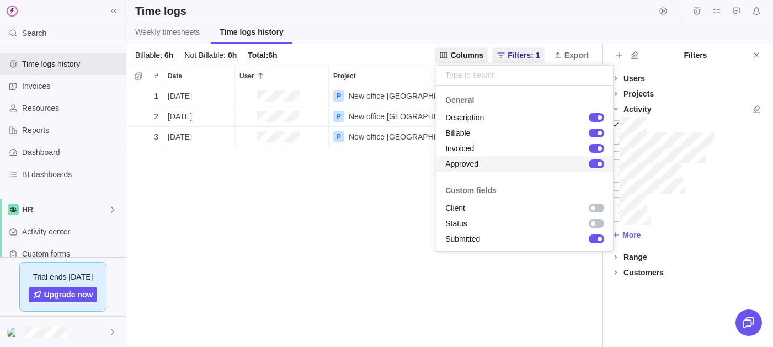 This screenshot has height=347, width=773. I want to click on div: Invoiced, so click(525, 148).